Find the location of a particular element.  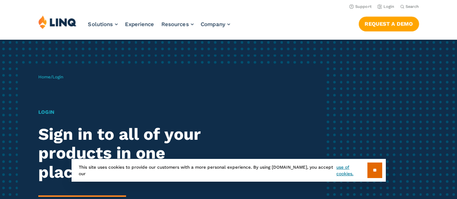

a: use of cookies. is located at coordinates (351, 170).